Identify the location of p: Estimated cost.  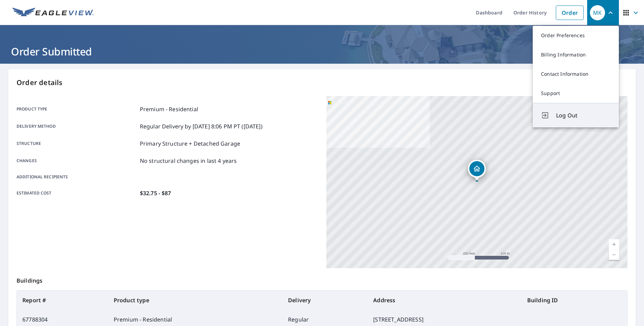
(77, 193).